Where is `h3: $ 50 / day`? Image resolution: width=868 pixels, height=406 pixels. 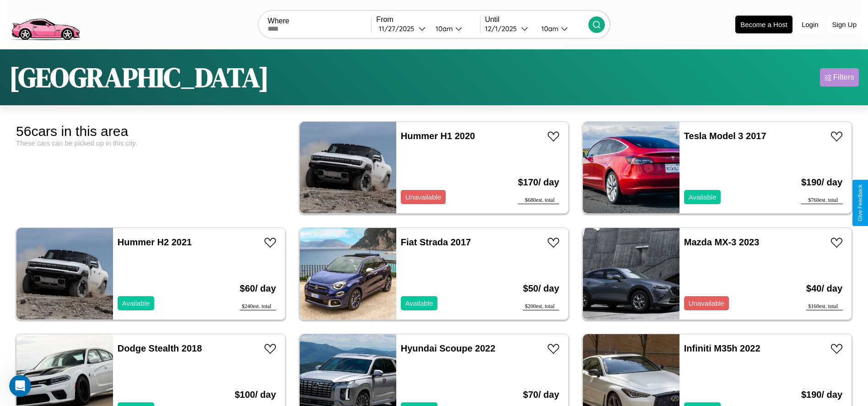
h3: $ 50 / day is located at coordinates (541, 288).